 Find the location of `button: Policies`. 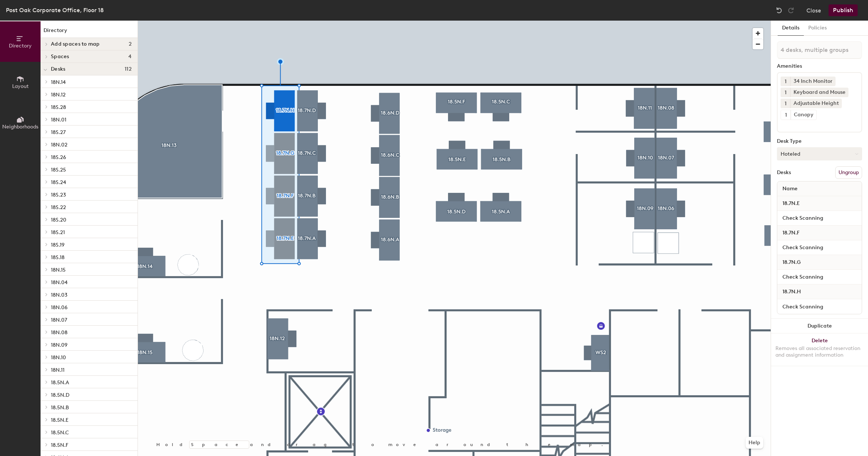

button: Policies is located at coordinates (817, 28).